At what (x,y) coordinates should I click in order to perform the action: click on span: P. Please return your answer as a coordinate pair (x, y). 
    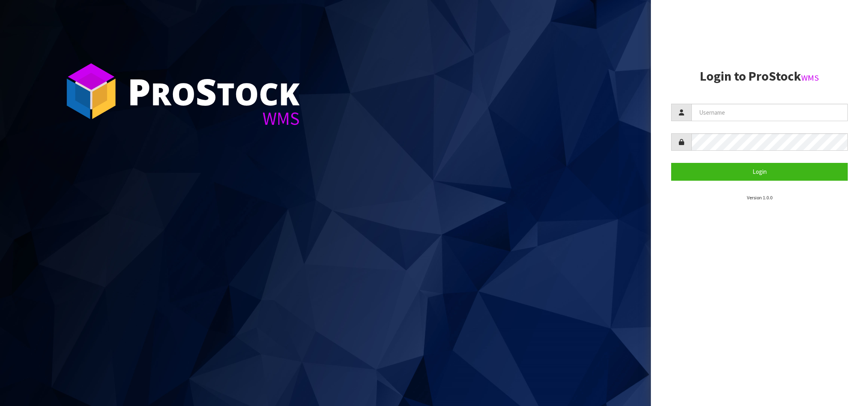
    Looking at the image, I should click on (139, 91).